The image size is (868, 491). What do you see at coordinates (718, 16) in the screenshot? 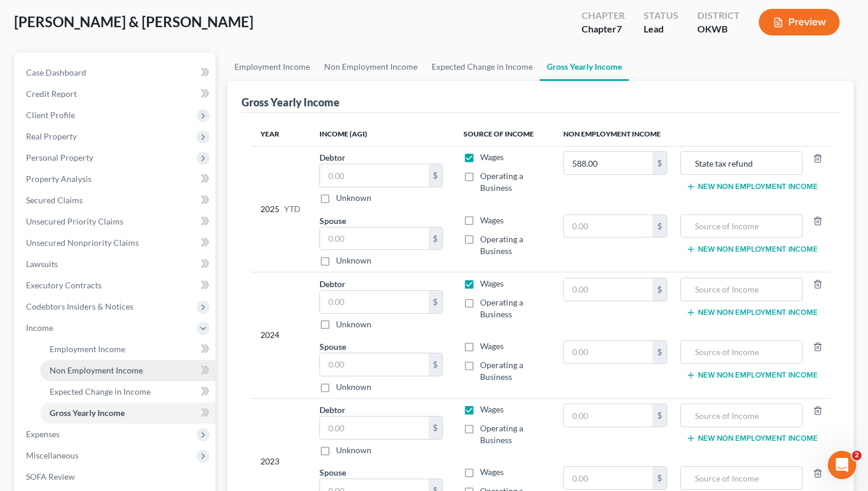
I see `div: District` at bounding box center [718, 16].